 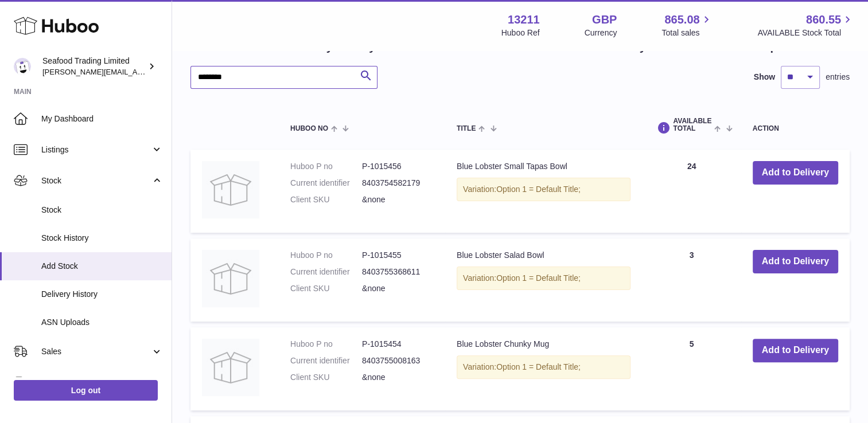 What do you see at coordinates (692, 125) in the screenshot?
I see `span: AVAILABLE Total` at bounding box center [692, 125].